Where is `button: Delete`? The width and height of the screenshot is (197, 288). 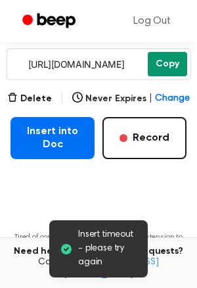 button: Delete is located at coordinates (30, 99).